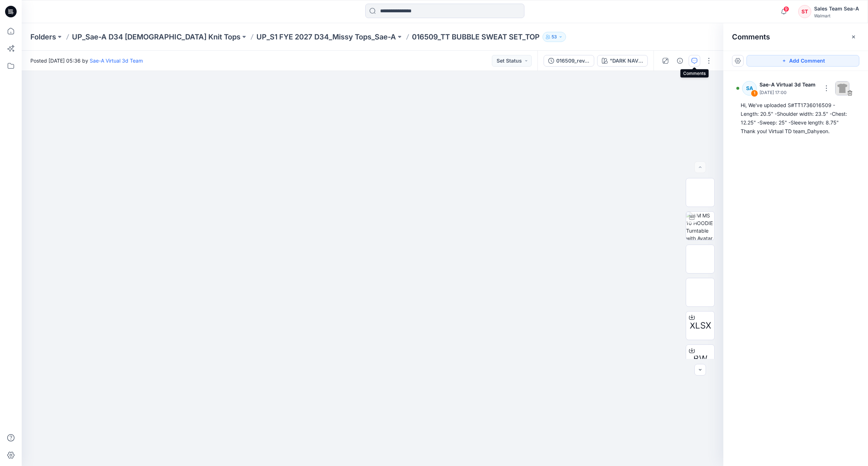 This screenshot has width=868, height=466. I want to click on span: BW, so click(700, 359).